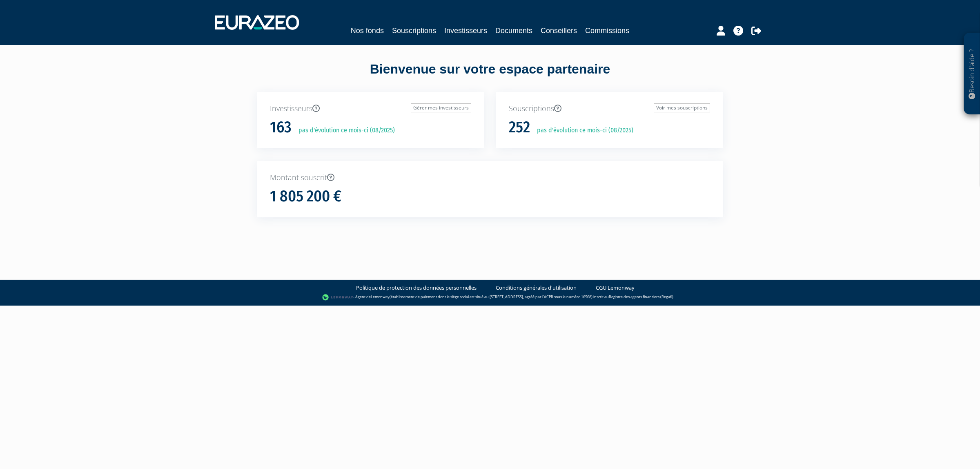  Describe the element at coordinates (558, 31) in the screenshot. I see `a: Conseillers` at that location.